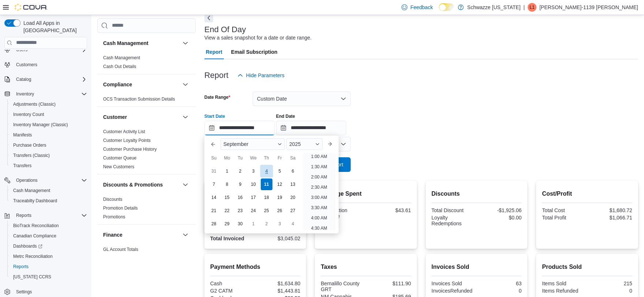 This screenshot has width=644, height=297. Describe the element at coordinates (22, 50) in the screenshot. I see `button: Users` at that location.